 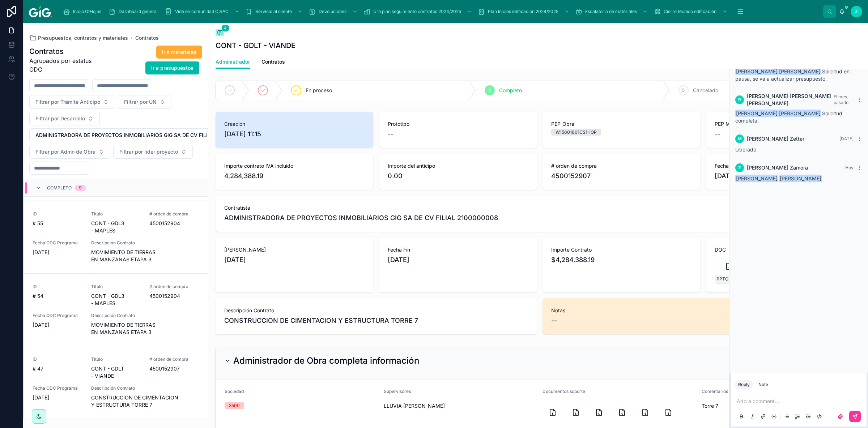 What do you see at coordinates (294, 176) in the screenshot?
I see `span: 4,284,388.19` at bounding box center [294, 176].